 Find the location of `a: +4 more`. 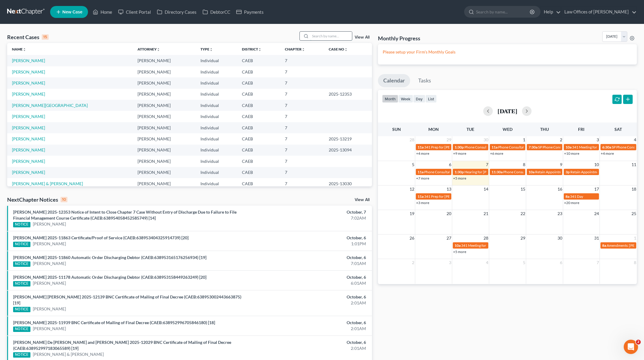

a: +4 more is located at coordinates (423, 153).